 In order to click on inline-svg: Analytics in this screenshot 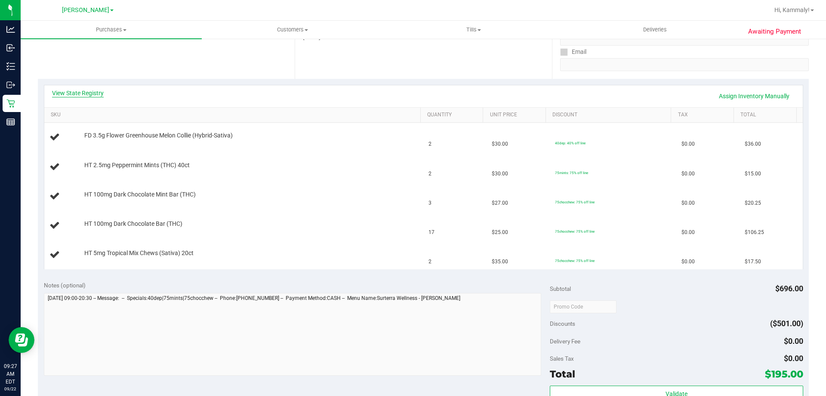, I will do `click(11, 29)`.